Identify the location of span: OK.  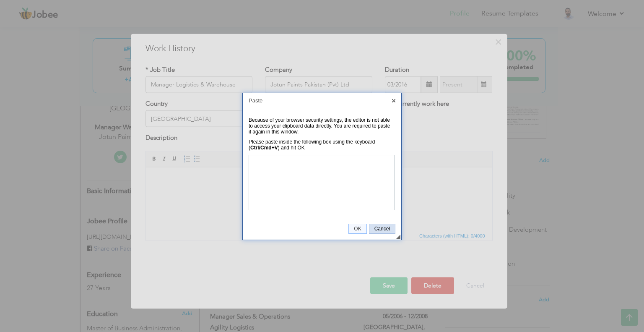
(357, 229).